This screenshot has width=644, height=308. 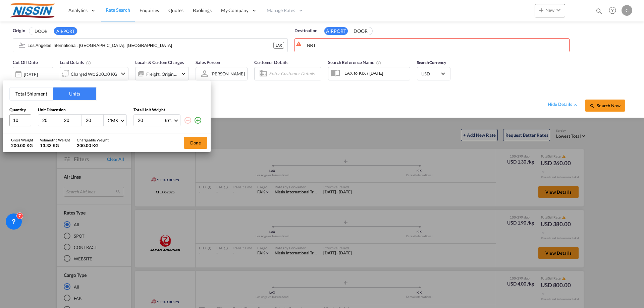 I want to click on div: Volumetric Weight, so click(x=55, y=140).